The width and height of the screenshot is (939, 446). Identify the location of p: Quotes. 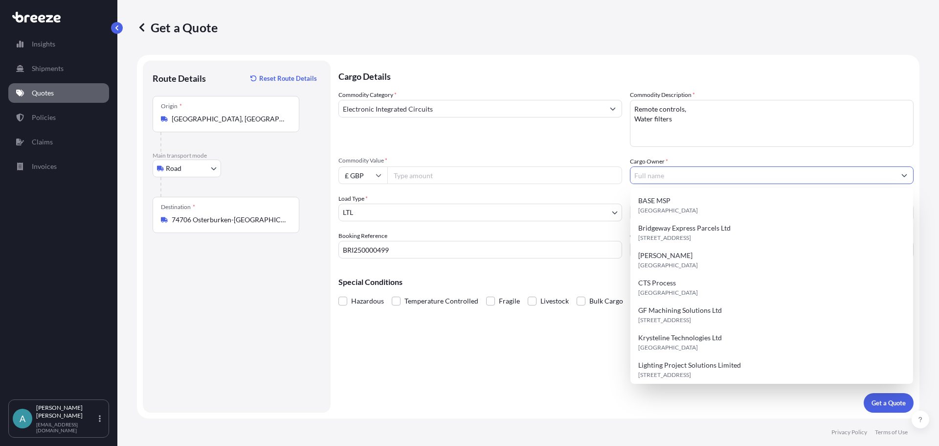
(43, 93).